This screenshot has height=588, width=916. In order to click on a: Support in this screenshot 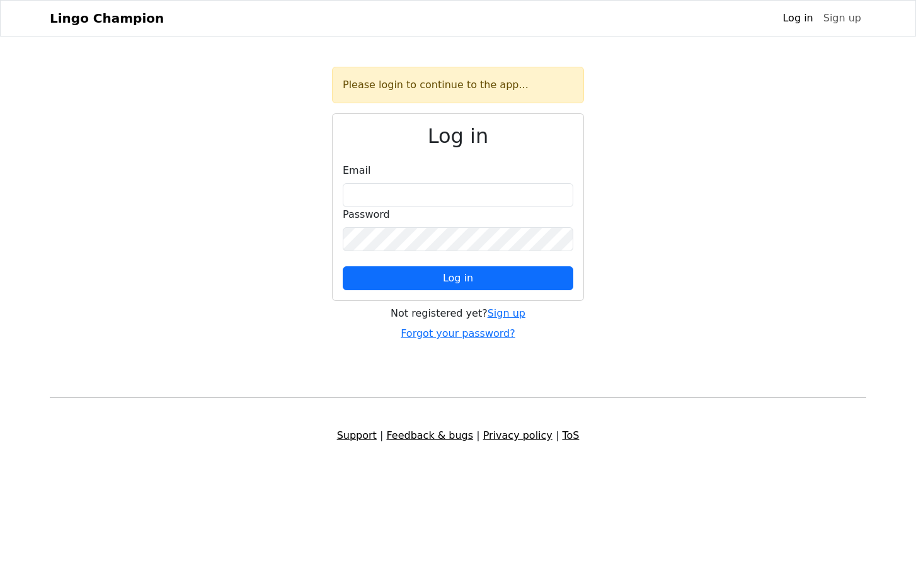, I will do `click(357, 435)`.